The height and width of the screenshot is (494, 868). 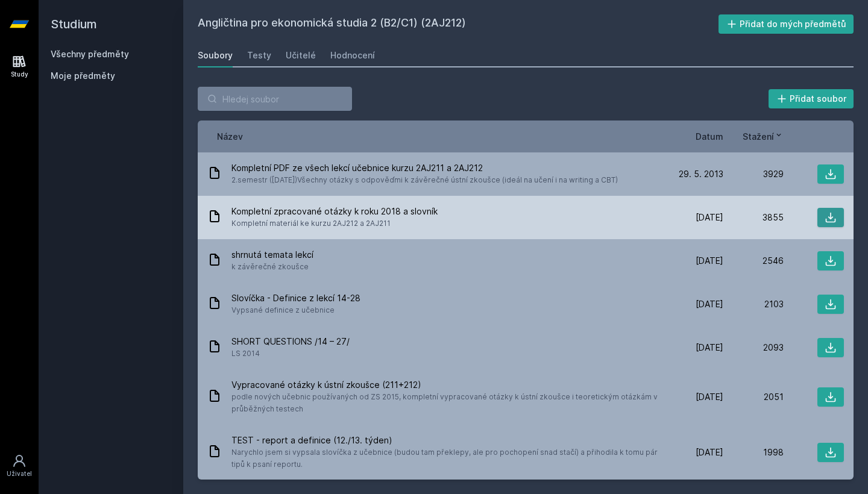 I want to click on div: Study, so click(x=19, y=74).